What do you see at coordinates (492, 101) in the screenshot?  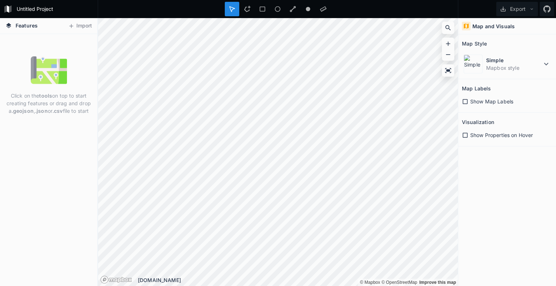 I see `span: Show Map Labels` at bounding box center [492, 101].